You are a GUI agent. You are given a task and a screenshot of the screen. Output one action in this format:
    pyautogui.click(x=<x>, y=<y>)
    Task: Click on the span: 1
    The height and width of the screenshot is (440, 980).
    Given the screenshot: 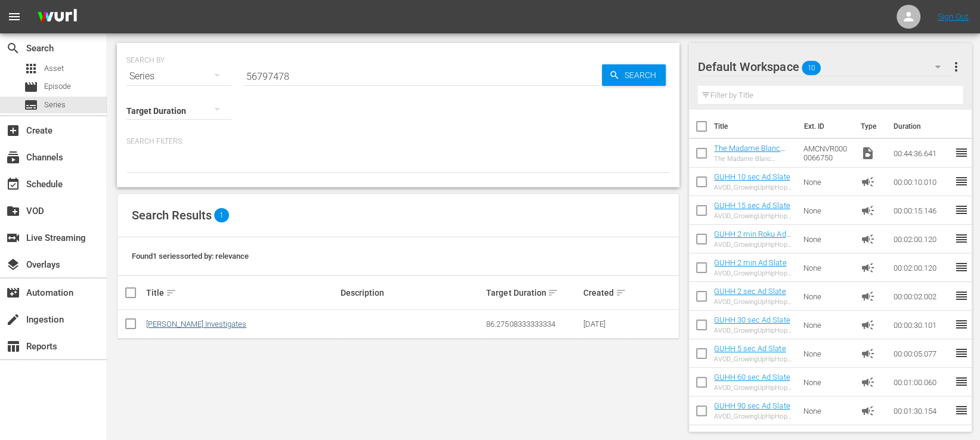 What is the action you would take?
    pyautogui.click(x=221, y=215)
    